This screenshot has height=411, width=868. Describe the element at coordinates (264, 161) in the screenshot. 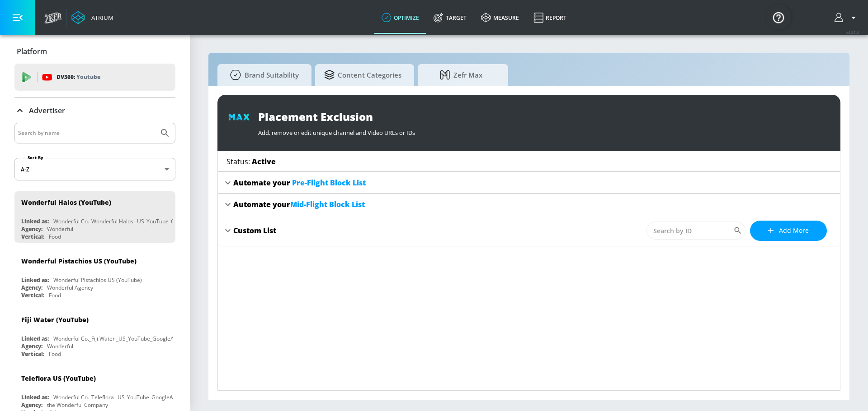

I see `span: Active` at that location.